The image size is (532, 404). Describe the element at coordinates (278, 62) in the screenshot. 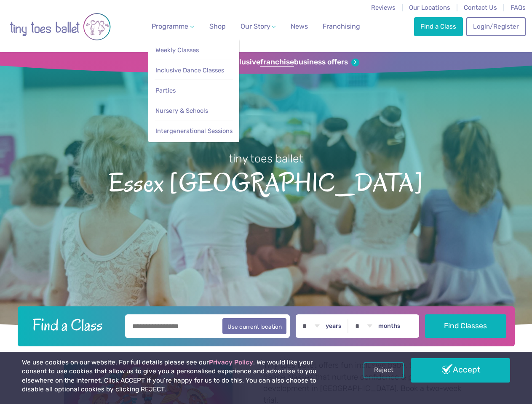

I see `strong: franchise` at that location.